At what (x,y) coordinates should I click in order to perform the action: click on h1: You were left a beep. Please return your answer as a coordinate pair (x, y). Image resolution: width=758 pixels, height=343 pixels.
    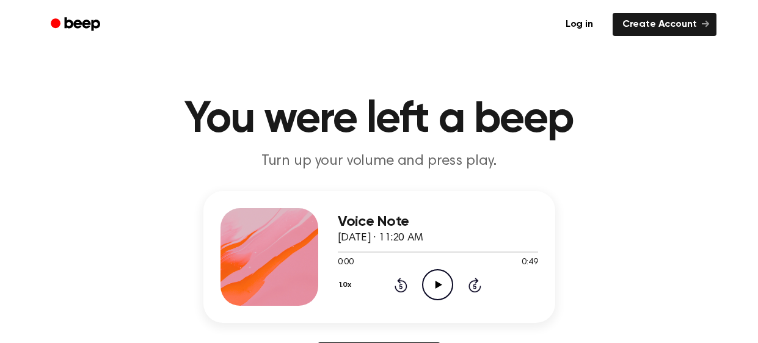
    Looking at the image, I should click on (379, 120).